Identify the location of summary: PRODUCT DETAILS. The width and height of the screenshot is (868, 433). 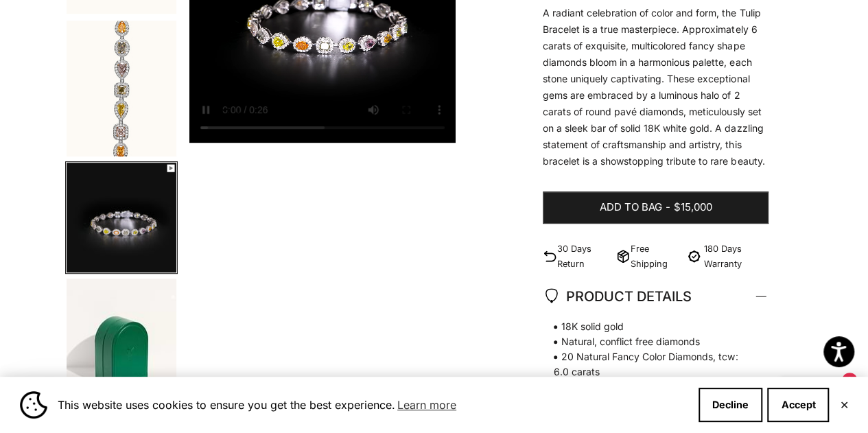
(656, 296).